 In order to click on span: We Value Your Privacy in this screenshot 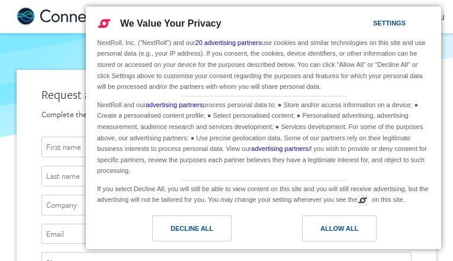, I will do `click(171, 23)`.